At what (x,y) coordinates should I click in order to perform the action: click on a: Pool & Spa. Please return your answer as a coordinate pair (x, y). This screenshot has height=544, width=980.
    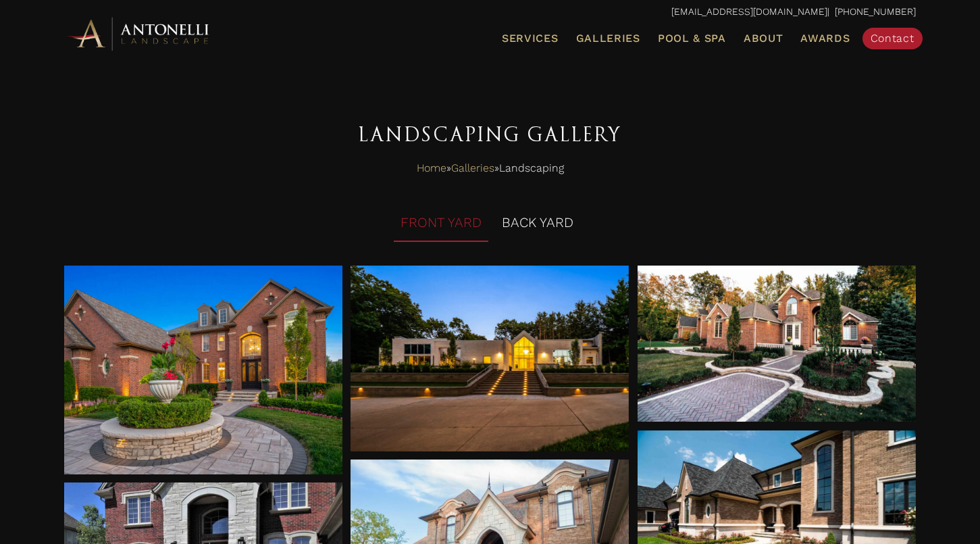
    Looking at the image, I should click on (691, 39).